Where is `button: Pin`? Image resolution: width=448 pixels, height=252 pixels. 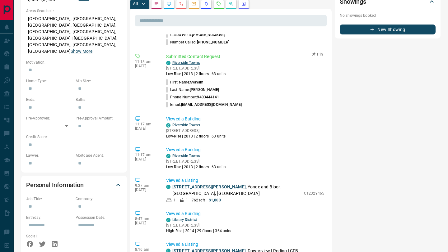
button: Pin is located at coordinates (317, 54).